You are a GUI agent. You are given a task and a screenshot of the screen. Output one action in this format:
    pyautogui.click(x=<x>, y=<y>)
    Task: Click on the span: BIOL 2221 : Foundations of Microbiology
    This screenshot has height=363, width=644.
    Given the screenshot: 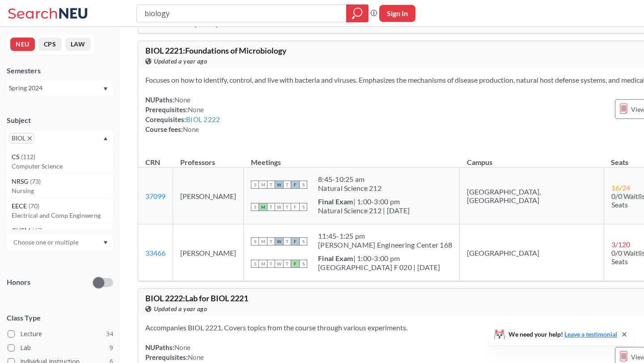 What is the action you would take?
    pyautogui.click(x=216, y=50)
    